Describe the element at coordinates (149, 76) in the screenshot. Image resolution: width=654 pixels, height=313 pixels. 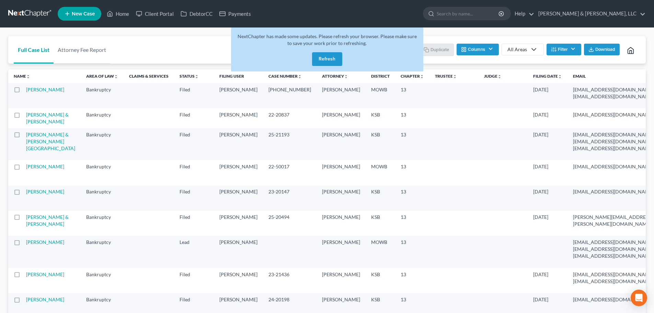
I see `th: Claims & Services` at that location.